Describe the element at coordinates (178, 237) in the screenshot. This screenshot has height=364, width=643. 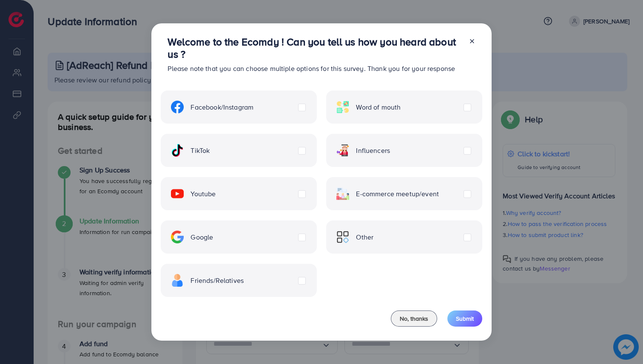
I see `img: ic-google.5bdd9b68.svg` at that location.